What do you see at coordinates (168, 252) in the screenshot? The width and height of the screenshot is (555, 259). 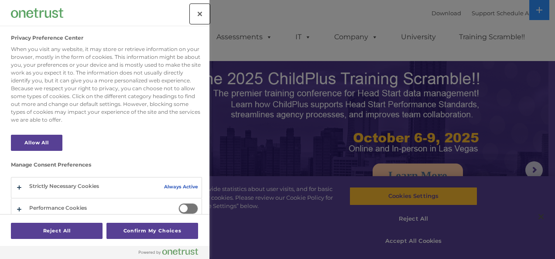 I see `img: Powered by OneTrust Opens in a new Tab` at bounding box center [168, 252].